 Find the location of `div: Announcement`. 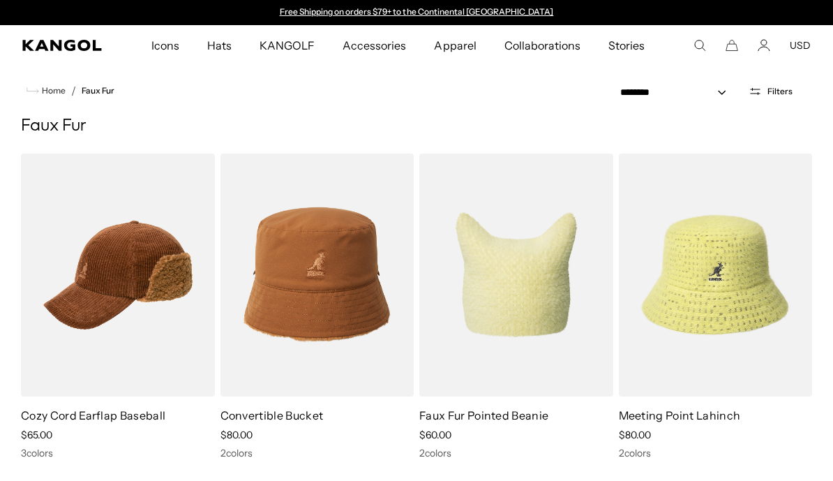

div: Announcement is located at coordinates (417, 13).